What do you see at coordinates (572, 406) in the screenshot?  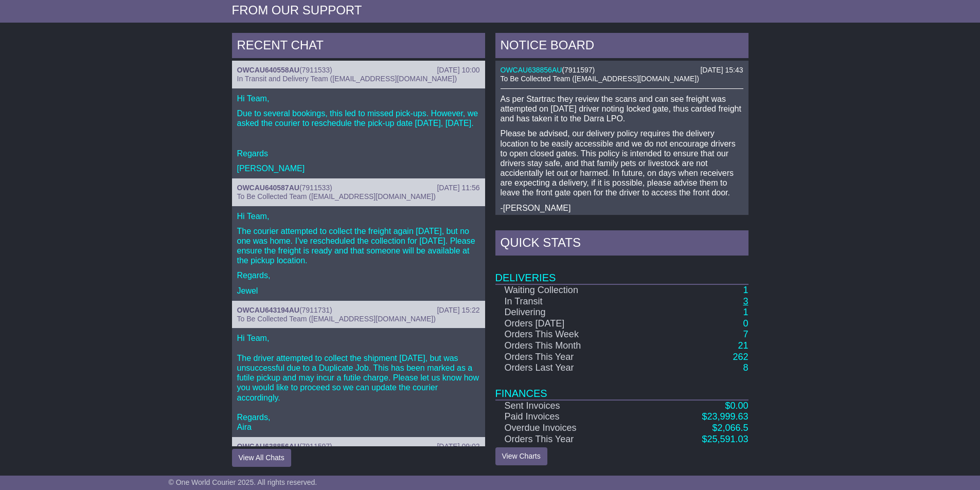 I see `td: Sent Invoices` at bounding box center [572, 406].